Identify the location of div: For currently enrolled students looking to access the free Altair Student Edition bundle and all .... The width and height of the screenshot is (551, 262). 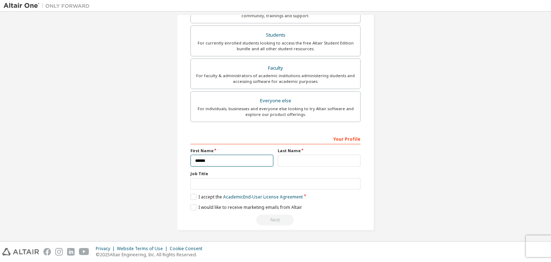
(276, 46).